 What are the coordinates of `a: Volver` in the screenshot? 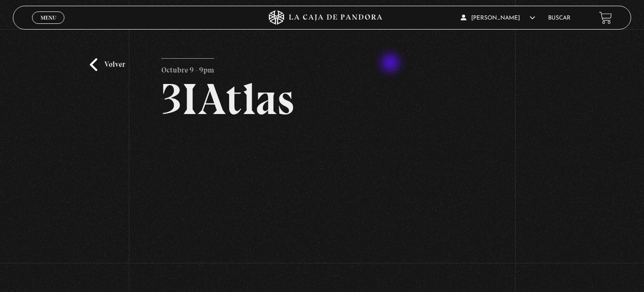 It's located at (107, 65).